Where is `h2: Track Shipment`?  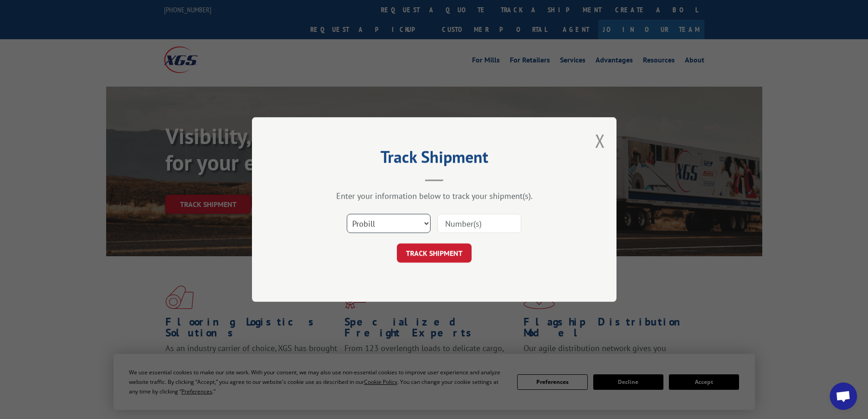 h2: Track Shipment is located at coordinates (434, 159).